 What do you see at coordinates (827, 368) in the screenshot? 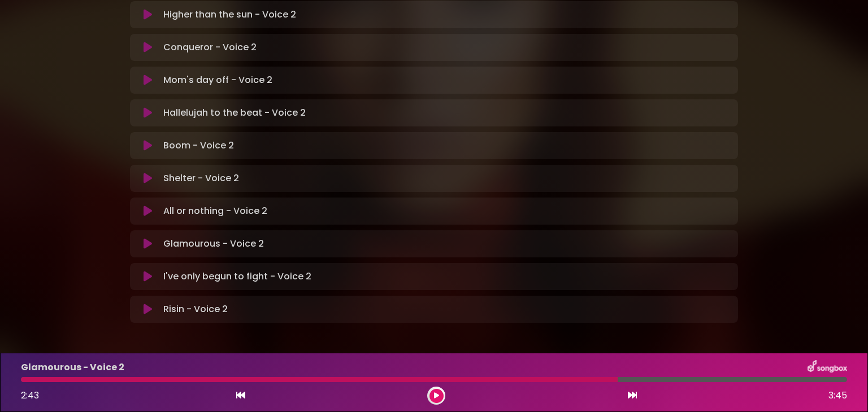
I see `img: songbox-logo-white.png` at bounding box center [827, 368].